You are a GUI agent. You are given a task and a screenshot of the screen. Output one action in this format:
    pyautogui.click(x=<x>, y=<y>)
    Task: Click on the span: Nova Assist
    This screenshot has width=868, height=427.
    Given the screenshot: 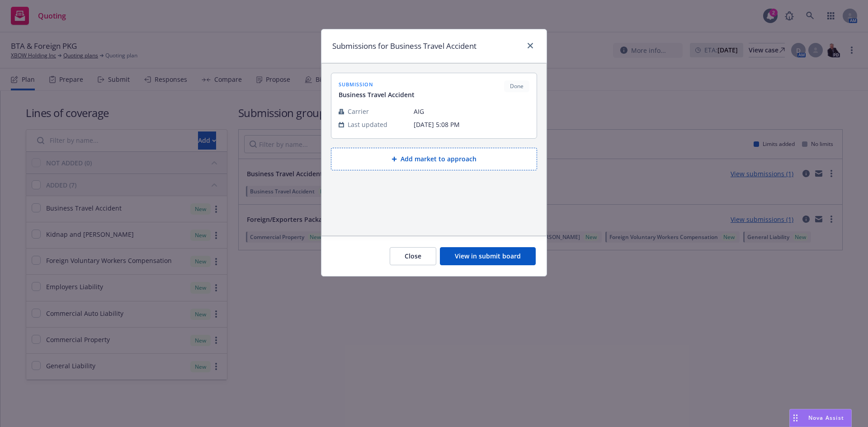 What is the action you would take?
    pyautogui.click(x=826, y=417)
    